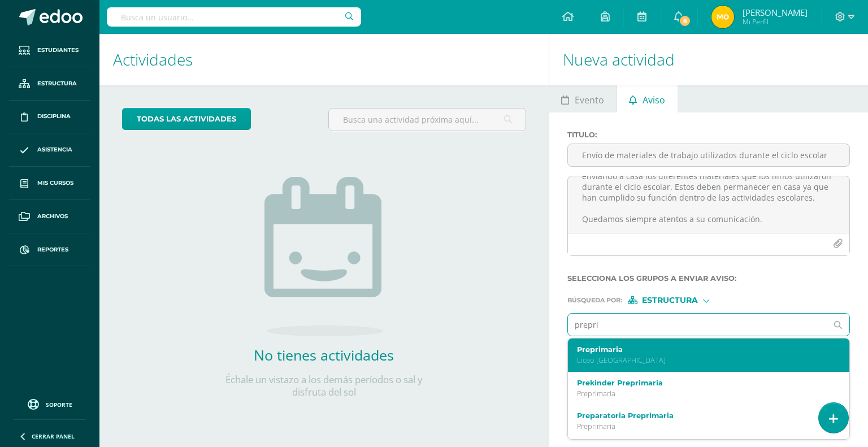 Image resolution: width=868 pixels, height=447 pixels. What do you see at coordinates (50, 150) in the screenshot?
I see `a: Asistencia` at bounding box center [50, 150].